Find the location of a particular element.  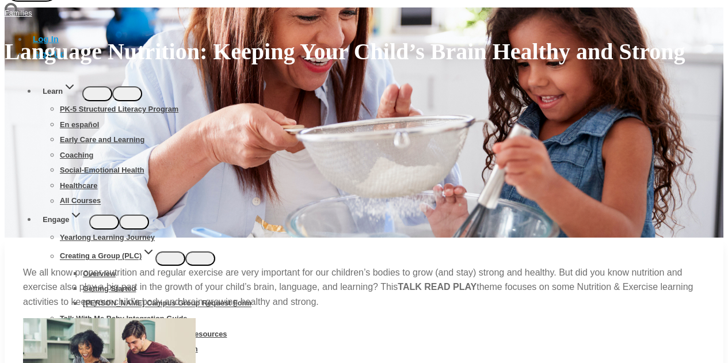

span: Creating a Group (PLC) is located at coordinates (108, 256).